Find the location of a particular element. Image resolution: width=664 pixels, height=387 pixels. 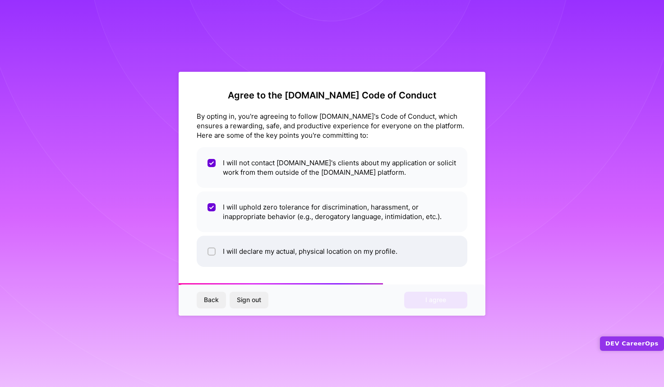

span: Back is located at coordinates (211, 300).